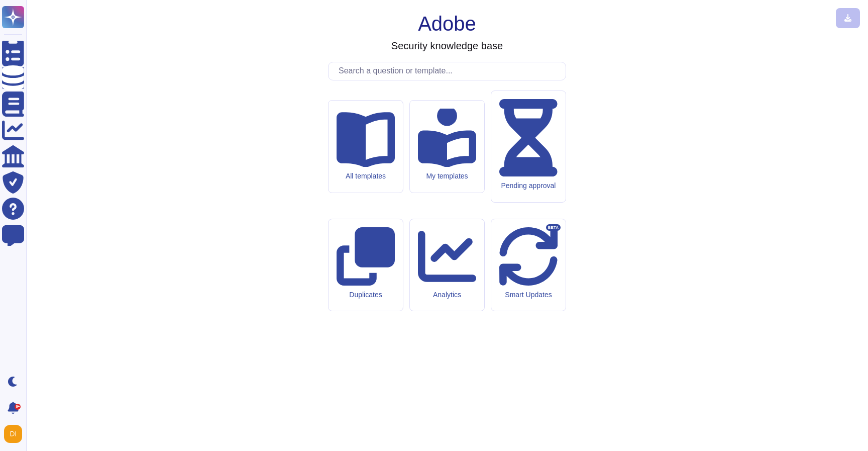  What do you see at coordinates (447, 295) in the screenshot?
I see `div: Analytics` at bounding box center [447, 295].